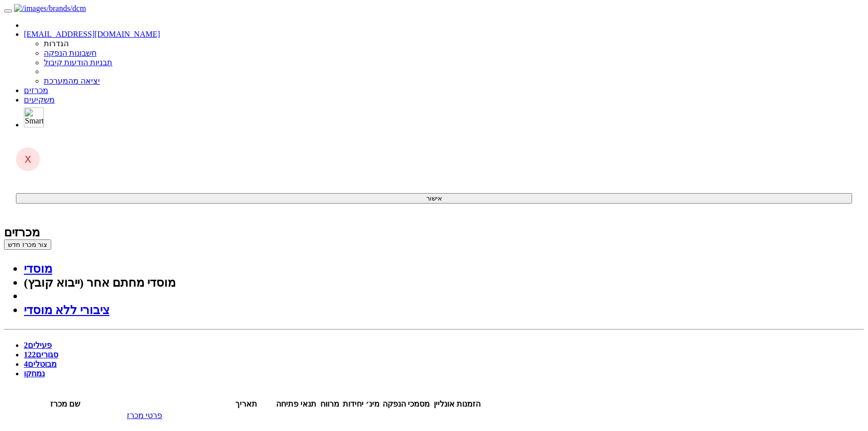  I want to click on th: מסמכי הנפקה : activate to sort column ascending, so click(406, 404).